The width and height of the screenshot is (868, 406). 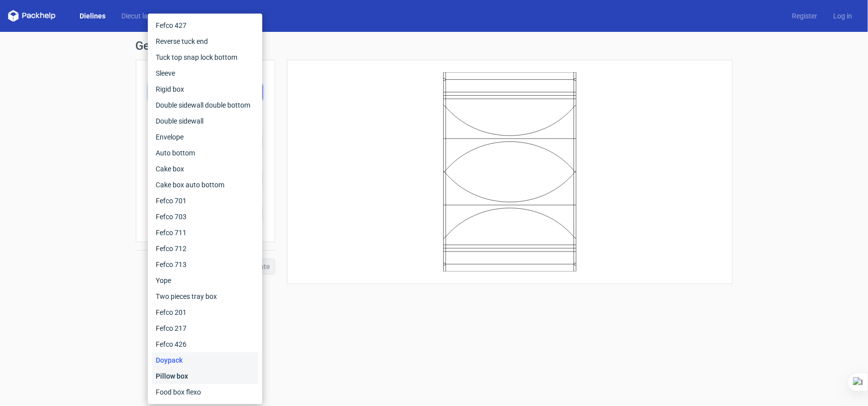 I want to click on div: Fefco 201, so click(x=205, y=312).